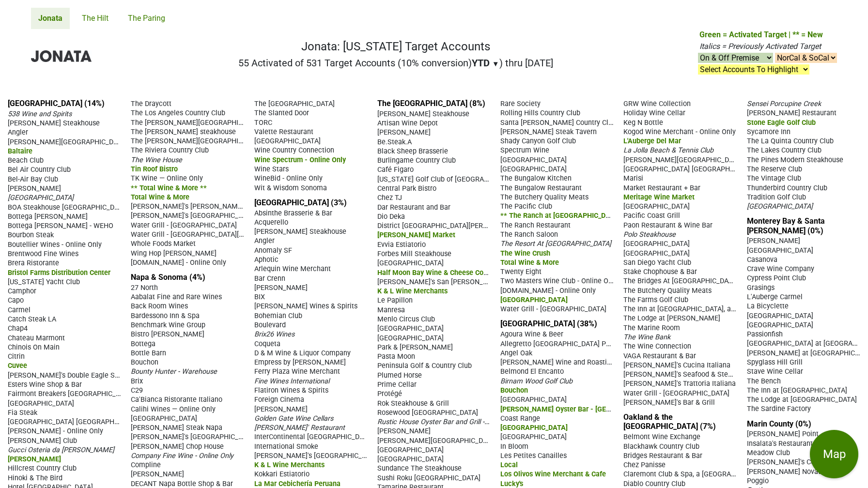  I want to click on span: Half Moon Bay Wine & Cheese Company, so click(441, 272).